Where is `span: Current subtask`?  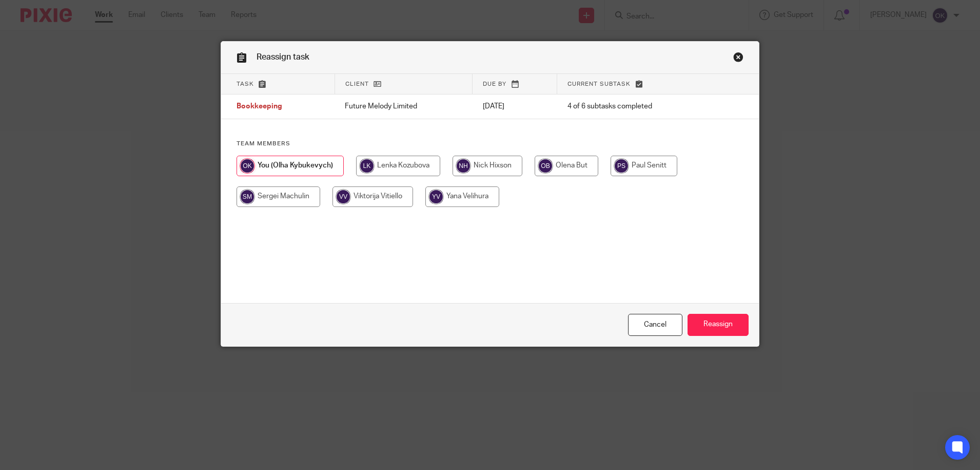 span: Current subtask is located at coordinates (599, 84).